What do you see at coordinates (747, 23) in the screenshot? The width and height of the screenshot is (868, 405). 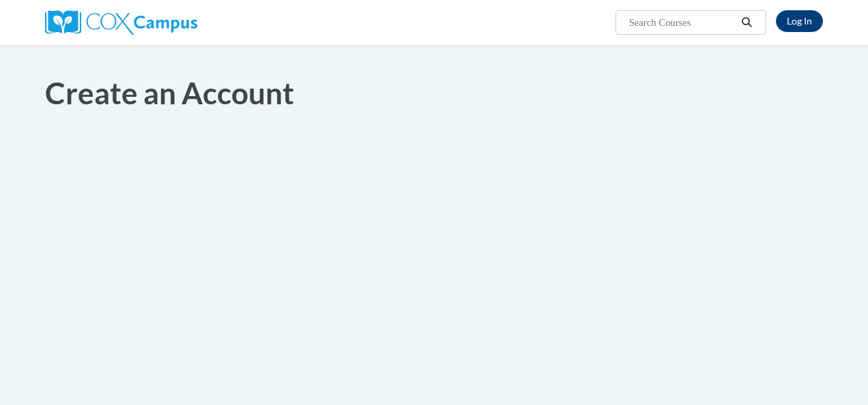 I see `button: Search` at bounding box center [747, 23].